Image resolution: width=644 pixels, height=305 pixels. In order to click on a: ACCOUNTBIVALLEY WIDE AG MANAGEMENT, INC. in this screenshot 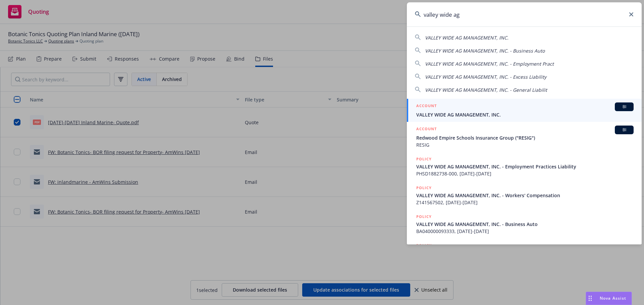, I will do `click(524, 110)`.